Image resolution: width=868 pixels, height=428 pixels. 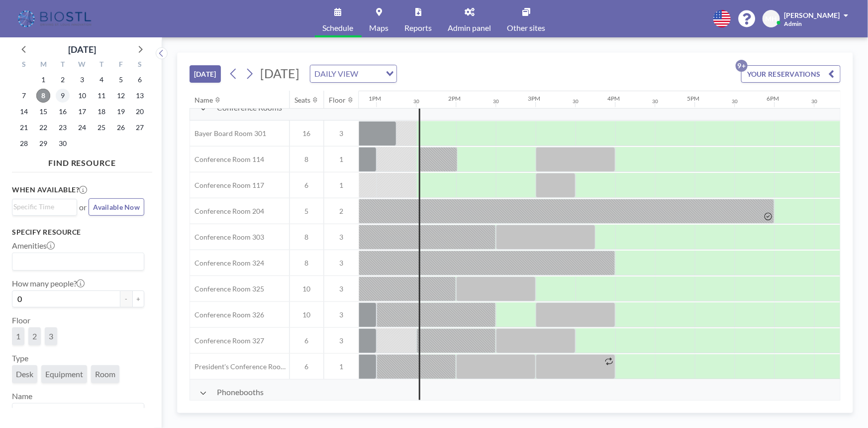 What do you see at coordinates (83, 208) in the screenshot?
I see `span: or` at bounding box center [83, 208].